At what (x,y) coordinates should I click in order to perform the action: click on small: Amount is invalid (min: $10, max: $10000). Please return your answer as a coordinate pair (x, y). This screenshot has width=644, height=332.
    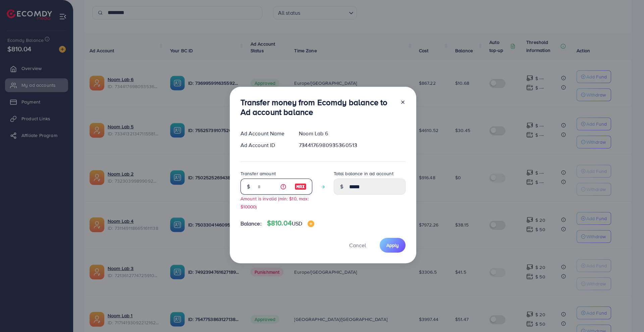
    Looking at the image, I should click on (275, 202).